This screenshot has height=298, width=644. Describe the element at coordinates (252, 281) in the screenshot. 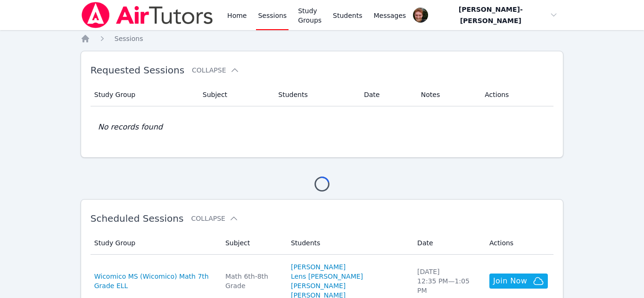

I see `div: Math 6th-8th Grade` at that location.